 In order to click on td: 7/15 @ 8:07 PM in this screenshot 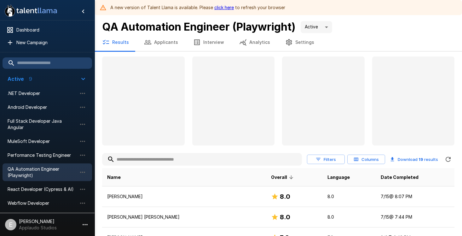, I will do `click(415, 196)`.